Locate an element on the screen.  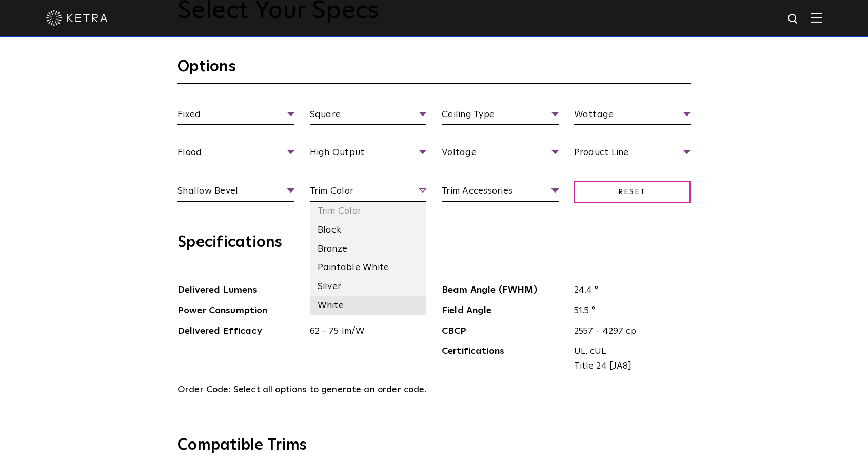
img: ketra-logo-2019-white is located at coordinates (77, 18).